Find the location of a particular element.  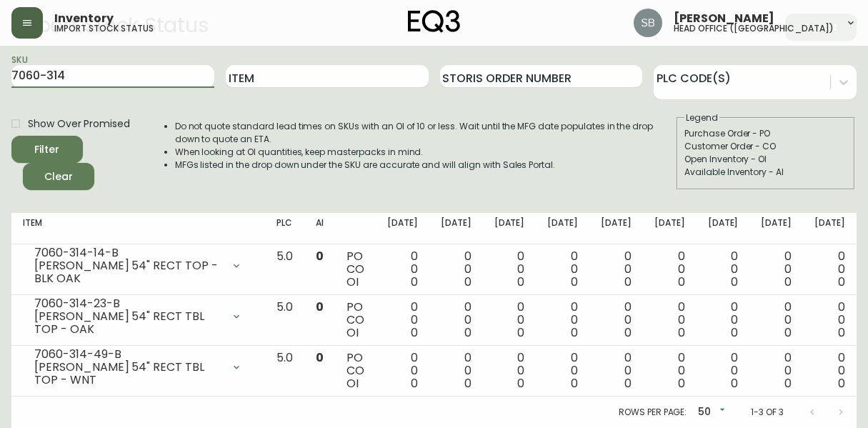

img: logo is located at coordinates (434, 21).